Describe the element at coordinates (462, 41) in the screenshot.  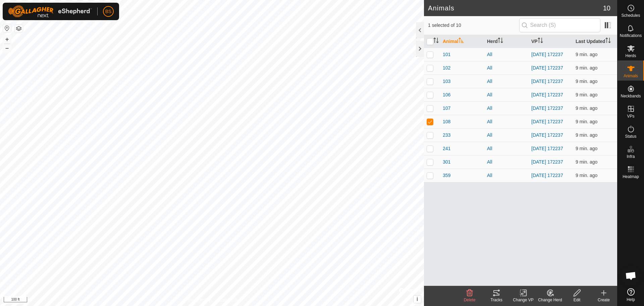
I see `th: Animal` at that location.